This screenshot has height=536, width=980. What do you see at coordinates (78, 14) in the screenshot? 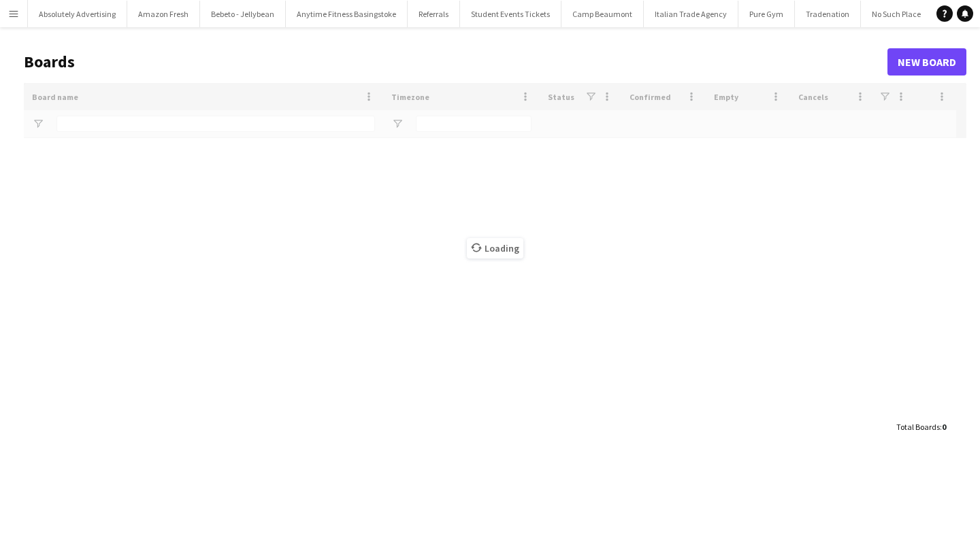
I see `button: Absolutely Advertising` at bounding box center [78, 14].